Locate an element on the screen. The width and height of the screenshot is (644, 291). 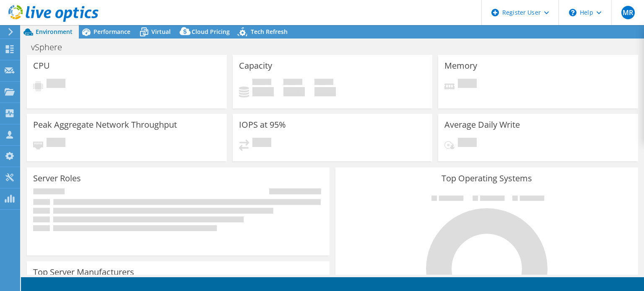
span: Tech Refresh is located at coordinates (269, 31).